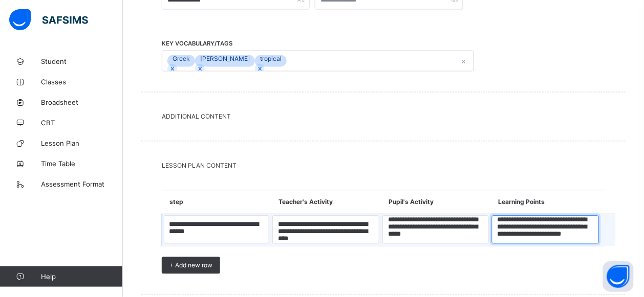 This screenshot has width=644, height=297. Describe the element at coordinates (619, 276) in the screenshot. I see `button: Open asap` at that location.